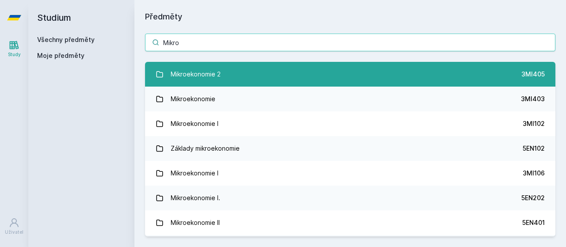 This screenshot has height=247, width=566. Describe the element at coordinates (350, 173) in the screenshot. I see `a: Mikroekonomie I 3MI106` at that location.